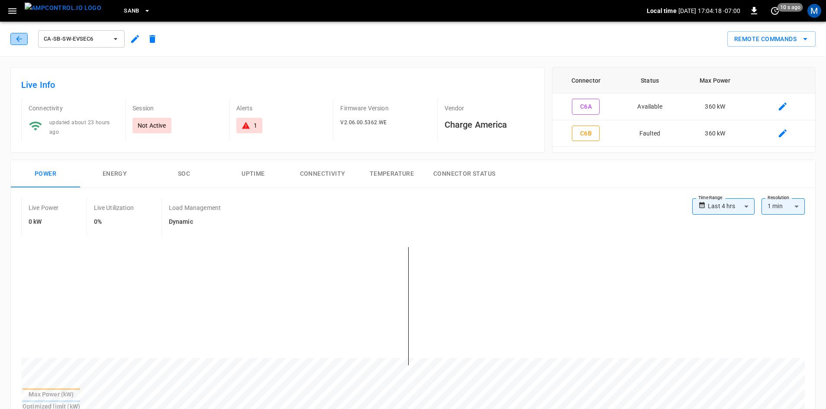 The height and width of the screenshot is (409, 826). What do you see at coordinates (731, 206) in the screenshot?
I see `div: Last 4 hrs` at bounding box center [731, 206].